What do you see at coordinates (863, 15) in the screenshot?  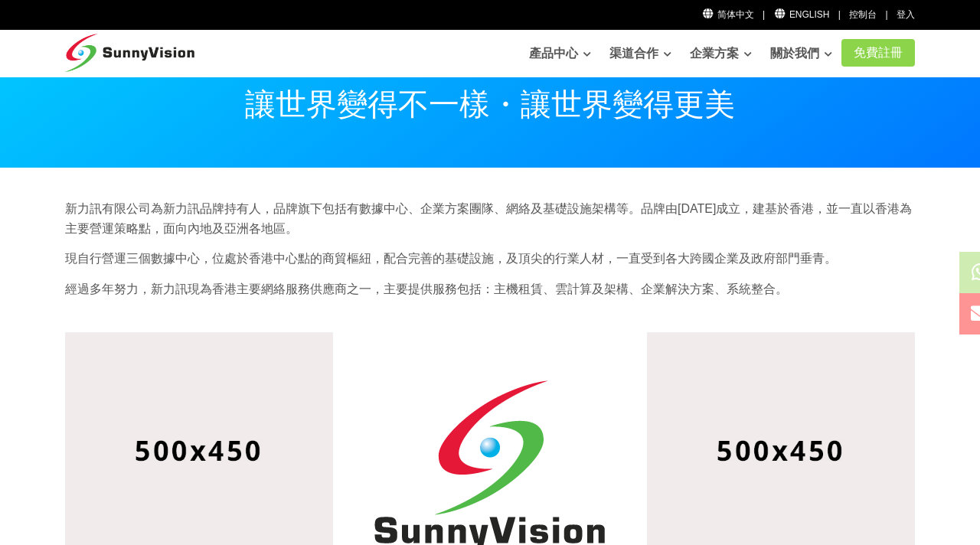 I see `a: 控制台` at bounding box center [863, 15].